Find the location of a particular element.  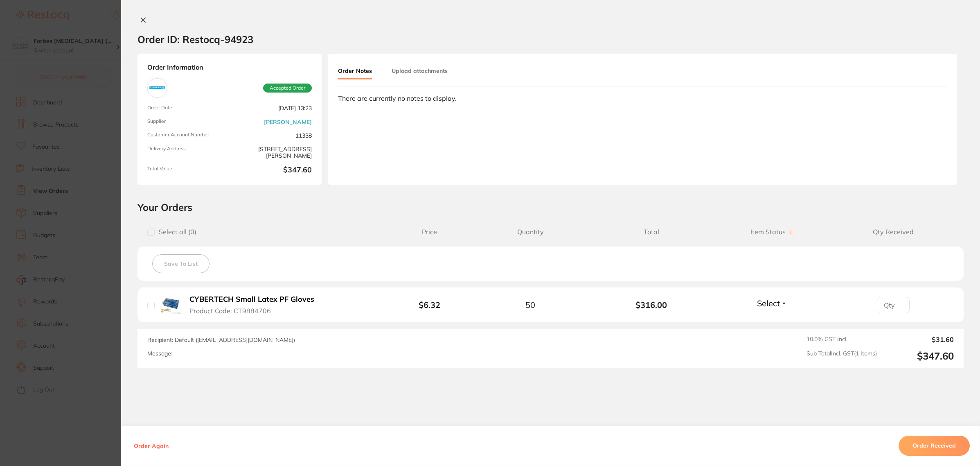

span: Total Value is located at coordinates (187, 170).